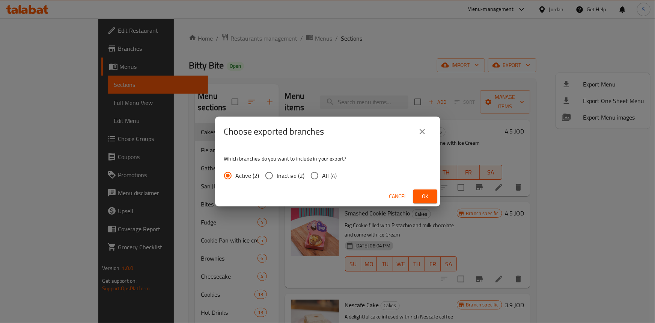 The height and width of the screenshot is (323, 655). I want to click on button: close, so click(422, 131).